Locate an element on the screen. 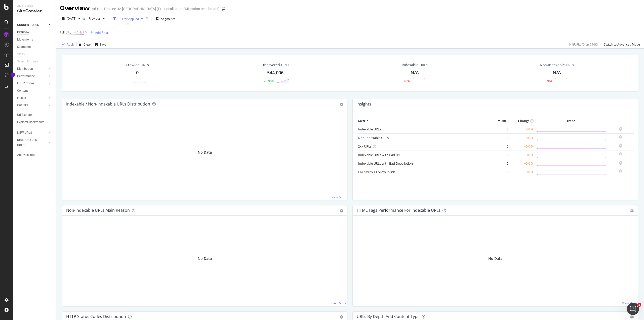 This screenshot has width=644, height=320. a: DISAPPEARED URLS is located at coordinates (32, 143).